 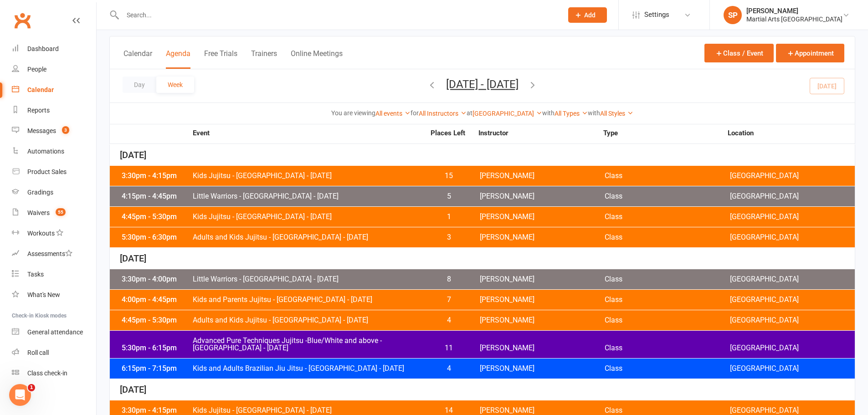 I want to click on button: Class / Event, so click(x=739, y=53).